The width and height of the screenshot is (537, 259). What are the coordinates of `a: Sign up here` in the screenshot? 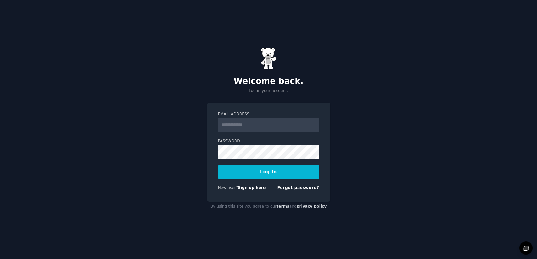 It's located at (252, 188).